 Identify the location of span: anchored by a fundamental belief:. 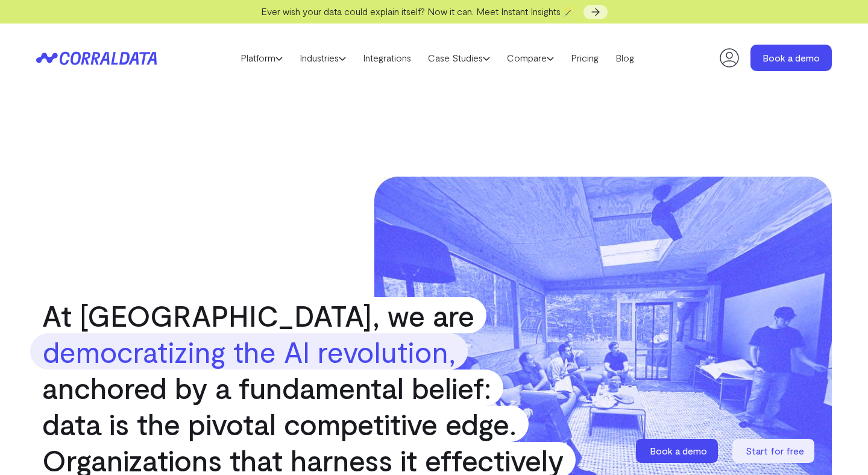
(266, 387).